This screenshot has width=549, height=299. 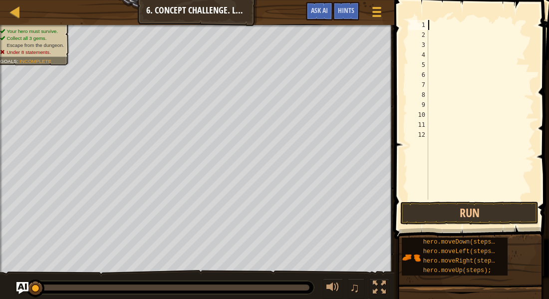 What do you see at coordinates (418, 135) in the screenshot?
I see `div: 12` at bounding box center [418, 135].